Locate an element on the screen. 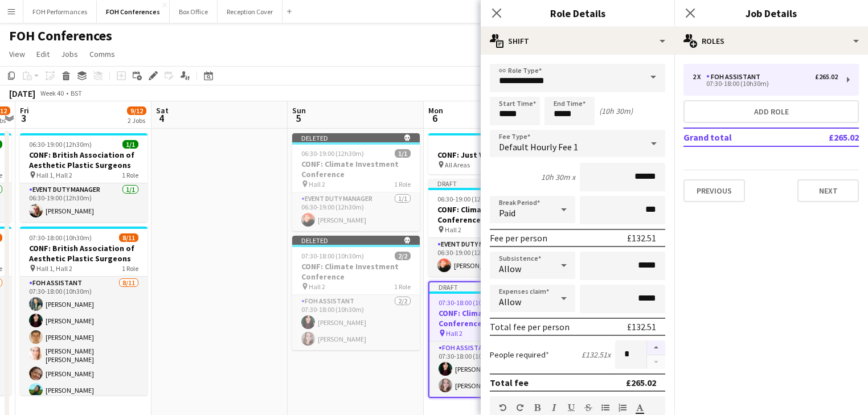 Image resolution: width=868 pixels, height=415 pixels. div: 06:30-19:00 (12h30m)1/1CONF: British Association of Aesthetic Plastic Surgeons Hall 1, Hall 21 Ro... is located at coordinates (83, 178).